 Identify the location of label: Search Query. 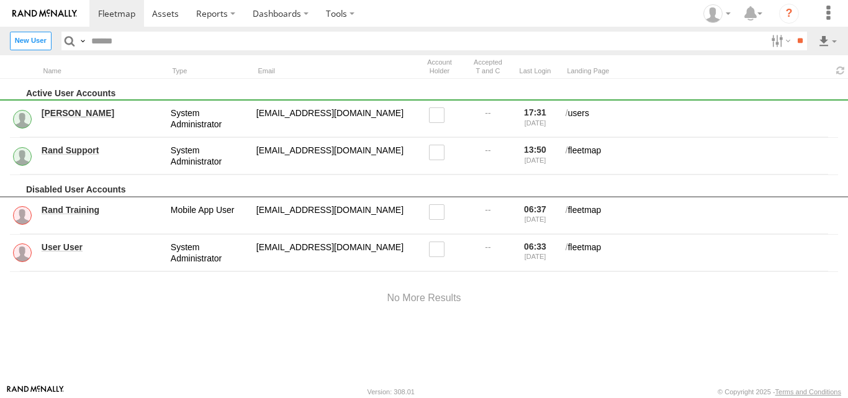
(83, 40).